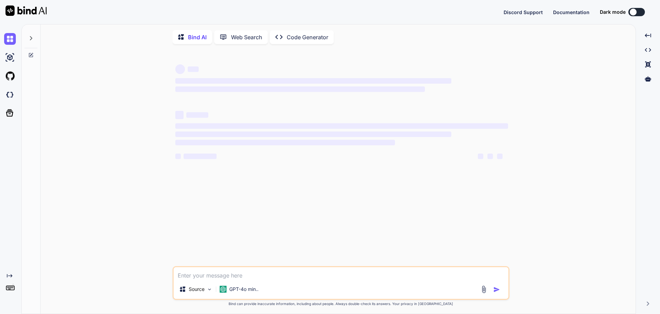 The height and width of the screenshot is (314, 660). Describe the element at coordinates (341, 303) in the screenshot. I see `p: Bind can provide inaccurate information, including about people. Always double-check its answers....` at that location.